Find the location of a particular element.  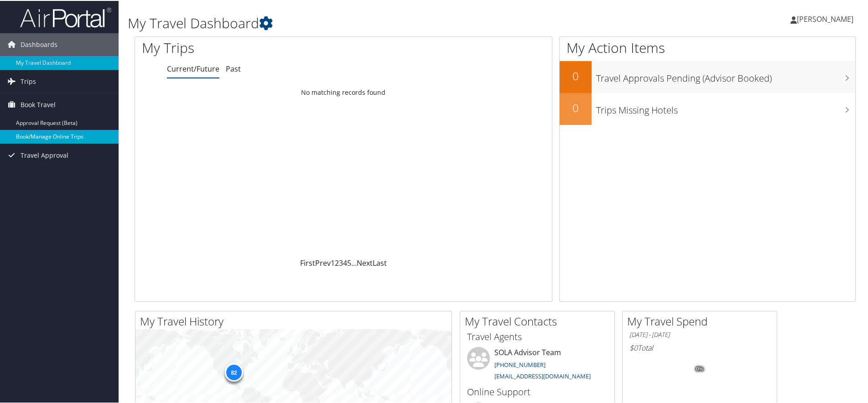

h6: Total is located at coordinates (700, 347).